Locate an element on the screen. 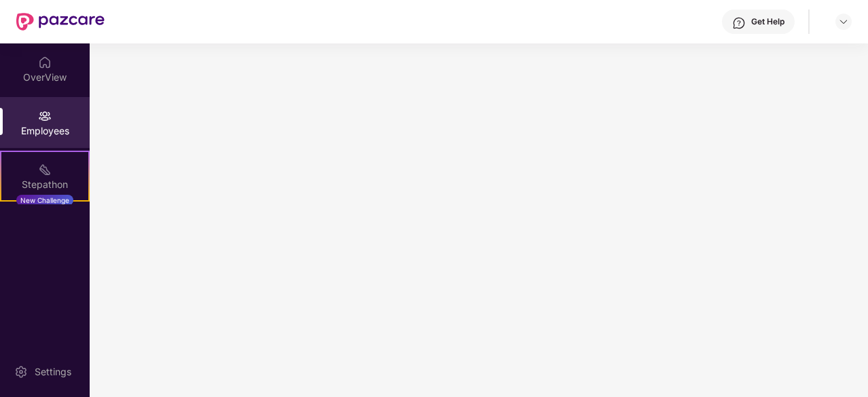 Image resolution: width=868 pixels, height=397 pixels. div: Get Help is located at coordinates (768, 22).